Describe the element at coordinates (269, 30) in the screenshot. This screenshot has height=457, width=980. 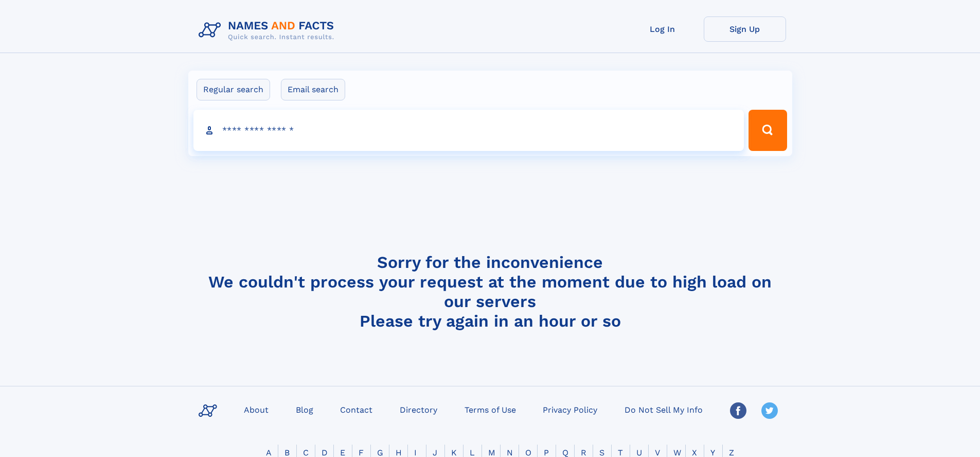
I see `img: Logo Names and Facts` at that location.